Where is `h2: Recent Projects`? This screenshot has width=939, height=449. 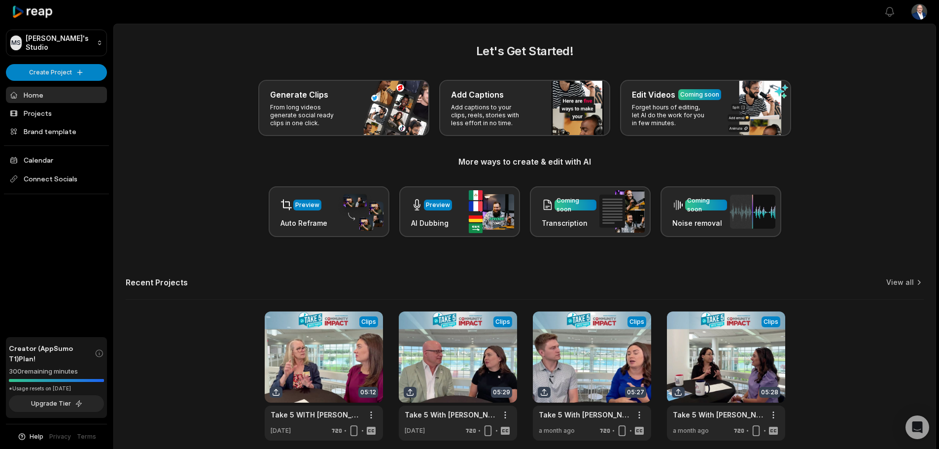
h2: Recent Projects is located at coordinates (157, 282).